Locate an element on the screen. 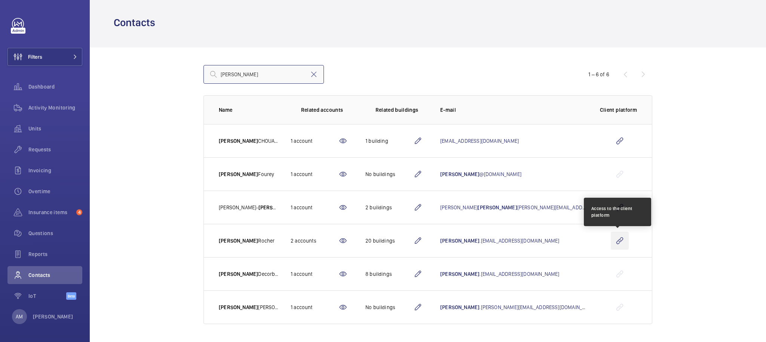  span: Requests is located at coordinates (55, 150).